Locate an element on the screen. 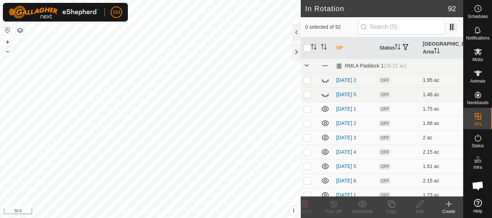 Image resolution: width=492 pixels, height=218 pixels. h2: In Rotation is located at coordinates (376, 9).